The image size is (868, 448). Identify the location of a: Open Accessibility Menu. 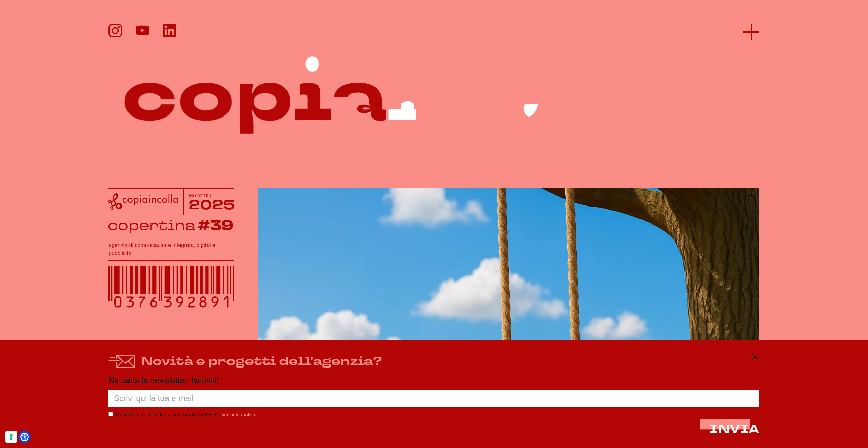
(25, 436).